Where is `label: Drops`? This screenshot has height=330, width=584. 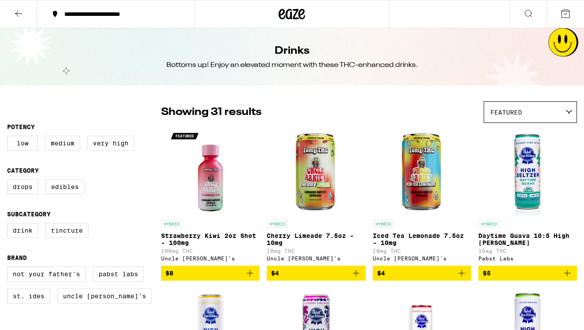 label: Drops is located at coordinates (22, 187).